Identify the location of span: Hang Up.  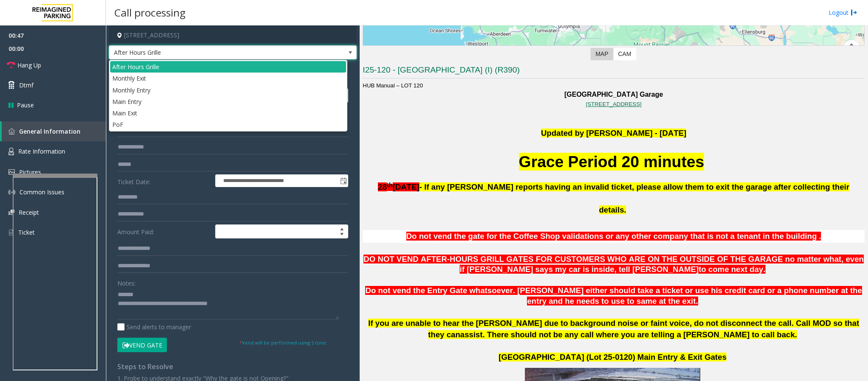
(29, 65).